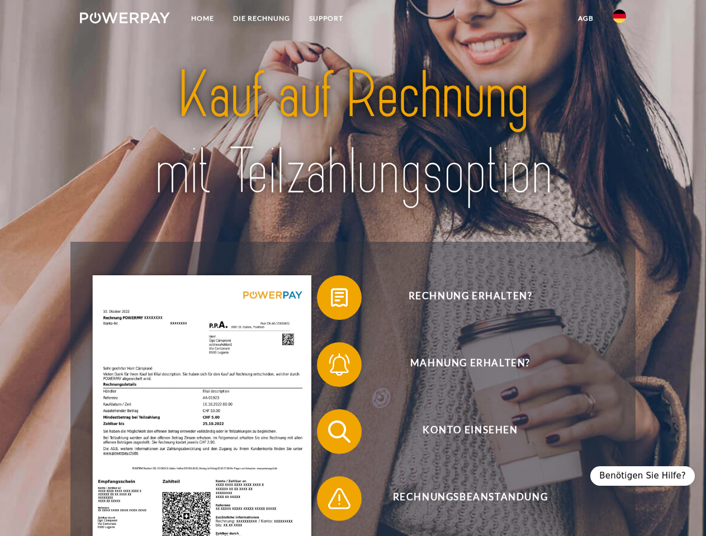 The image size is (706, 536). Describe the element at coordinates (339, 365) in the screenshot. I see `img: qb_bell.svg` at that location.